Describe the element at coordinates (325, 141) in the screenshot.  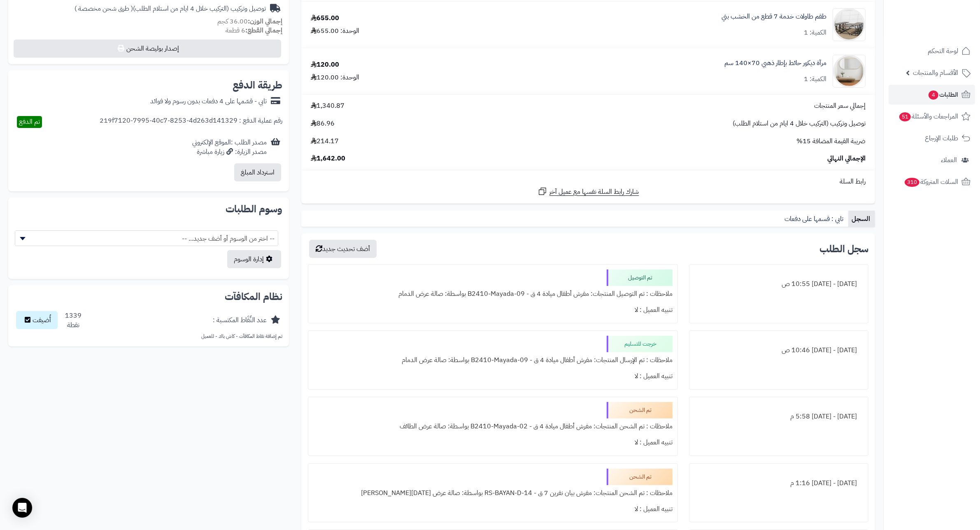
I see `span: 214.17` at that location.